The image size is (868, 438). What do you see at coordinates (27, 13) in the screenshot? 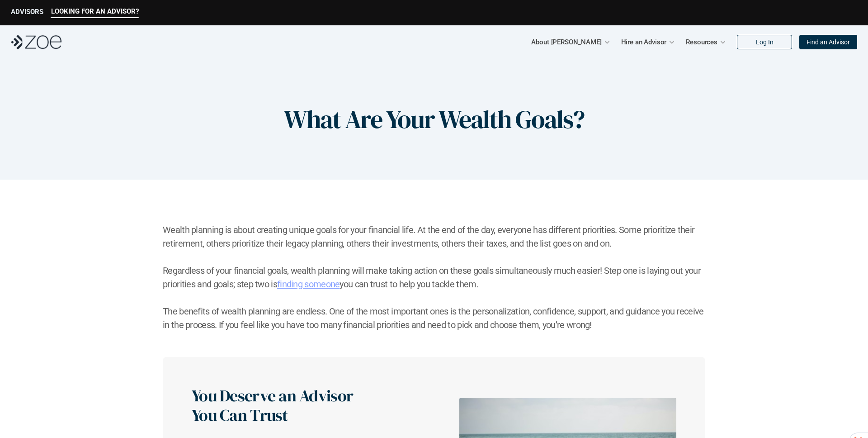
I see `a: ADVISORS` at bounding box center [27, 13].